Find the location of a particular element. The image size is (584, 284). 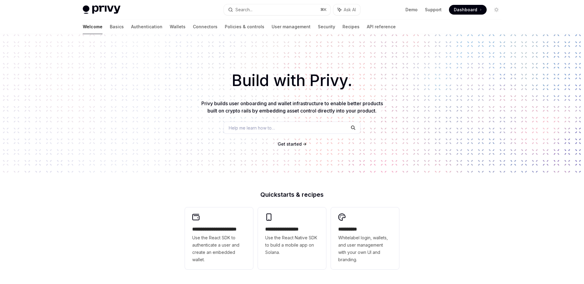

h2: Quickstarts & recipes is located at coordinates (292, 195).